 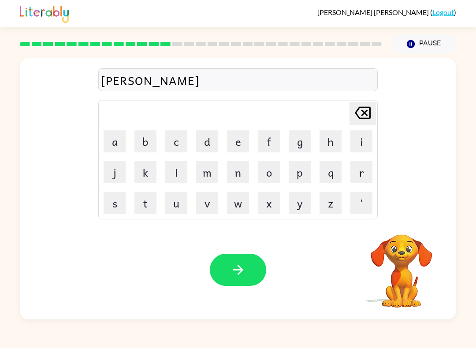 What do you see at coordinates (424, 44) in the screenshot?
I see `button: Pause` at bounding box center [424, 44].